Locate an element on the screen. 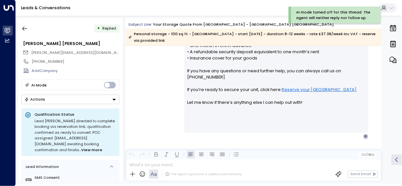 The height and width of the screenshot is (186, 402). span: aaron@aaronscottrichards.co.uk is located at coordinates (75, 53).